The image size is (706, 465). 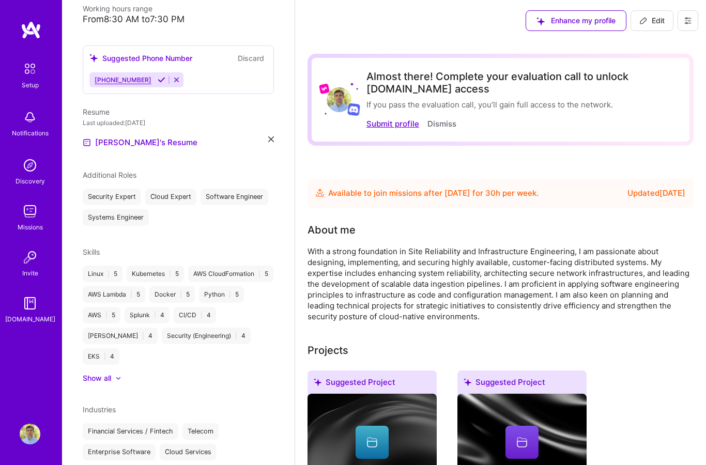 What do you see at coordinates (141, 58) in the screenshot?
I see `div: Suggested Phone Number` at bounding box center [141, 58].